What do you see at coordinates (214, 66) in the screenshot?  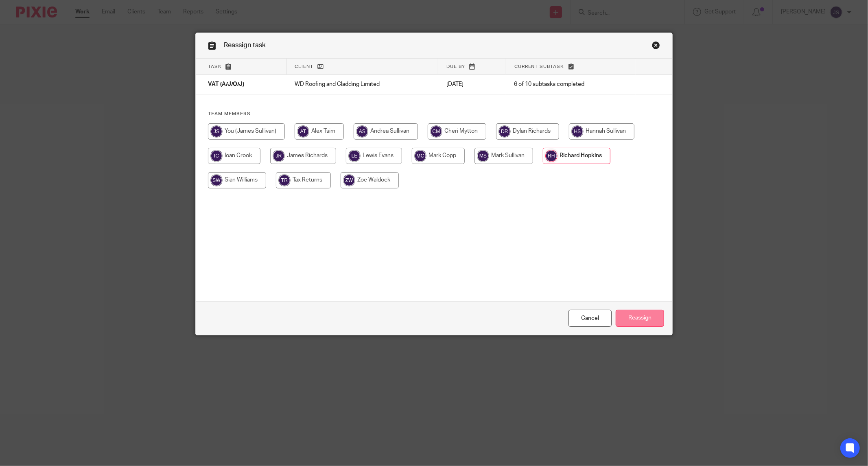 I see `span: Task` at bounding box center [214, 66].